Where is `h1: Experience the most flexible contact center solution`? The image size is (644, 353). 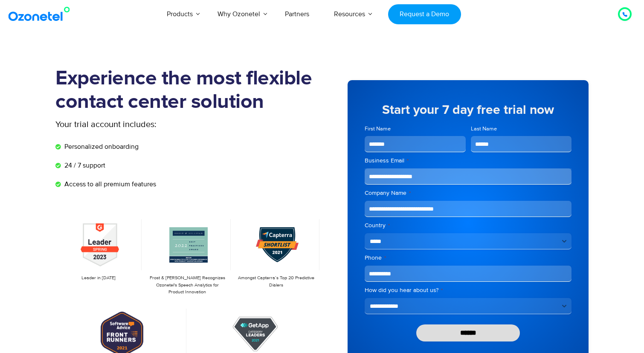 h1: Experience the most flexible contact center solution is located at coordinates (189, 91).